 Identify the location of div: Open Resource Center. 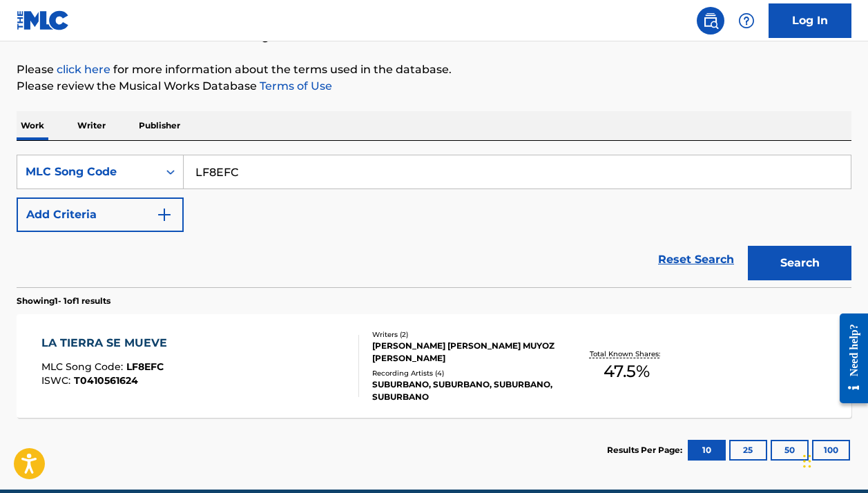
(24, 59).